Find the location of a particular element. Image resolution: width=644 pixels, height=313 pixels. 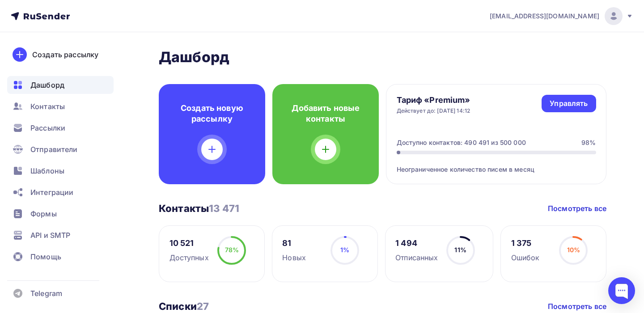

div: Создать рассылку is located at coordinates (65, 55).